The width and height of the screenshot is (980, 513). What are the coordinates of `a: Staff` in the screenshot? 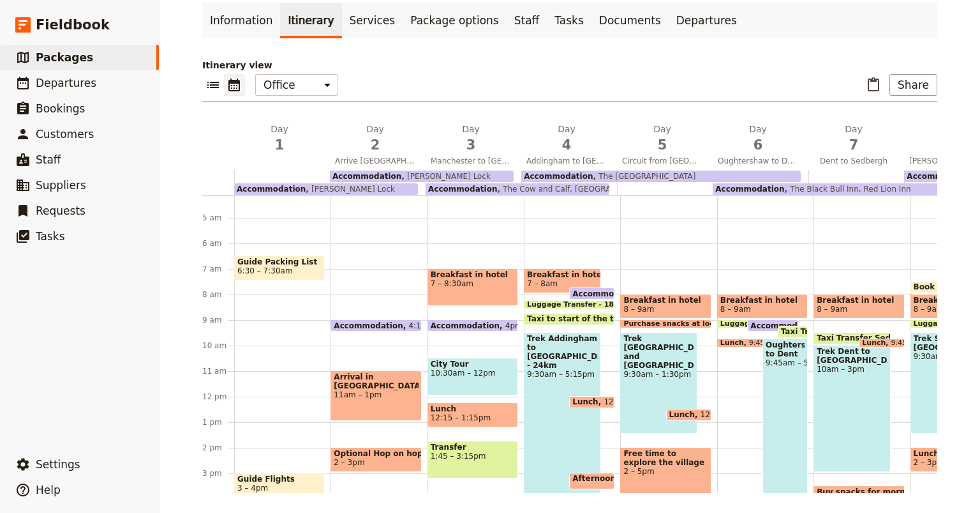 It's located at (527, 21).